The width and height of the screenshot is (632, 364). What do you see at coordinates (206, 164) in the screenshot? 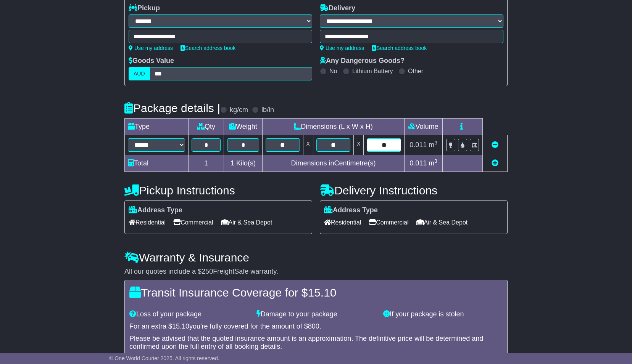
I see `td: 1` at bounding box center [206, 164].